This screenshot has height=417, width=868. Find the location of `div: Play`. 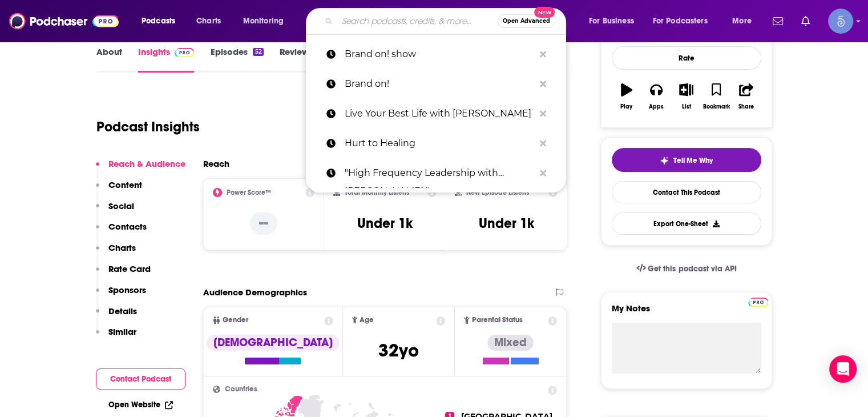

div: Play is located at coordinates (626, 107).